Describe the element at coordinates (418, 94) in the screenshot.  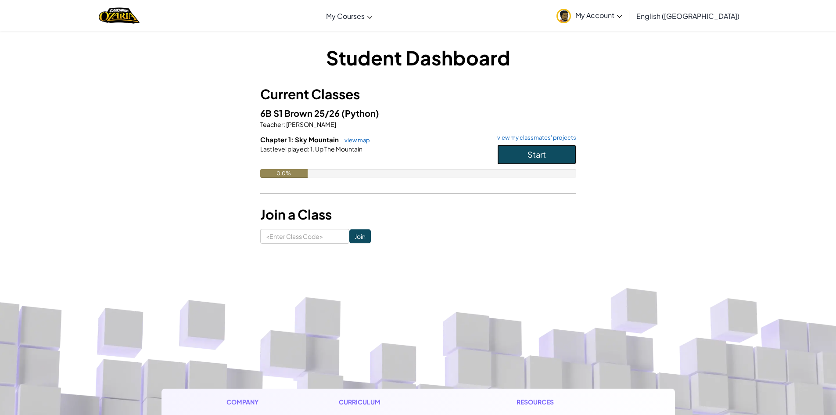
I see `h3: Current Classes` at that location.